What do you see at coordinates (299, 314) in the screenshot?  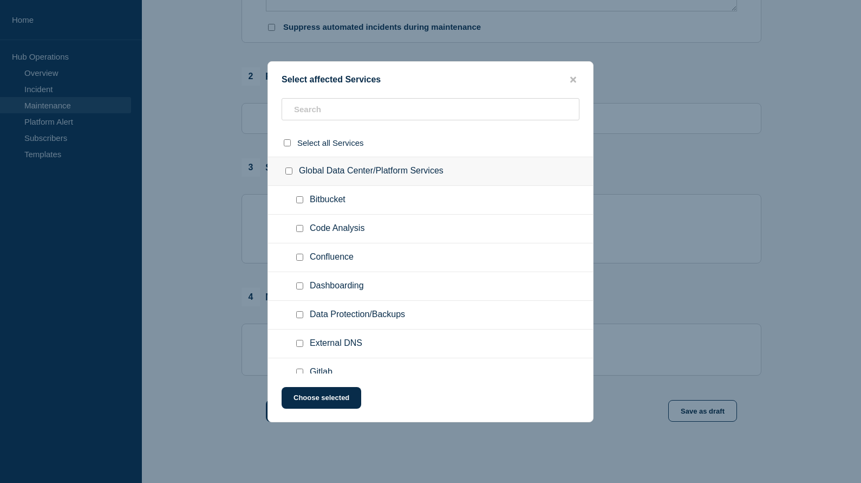 I see `input: Data Protection/Backups checkbox` at bounding box center [299, 314].